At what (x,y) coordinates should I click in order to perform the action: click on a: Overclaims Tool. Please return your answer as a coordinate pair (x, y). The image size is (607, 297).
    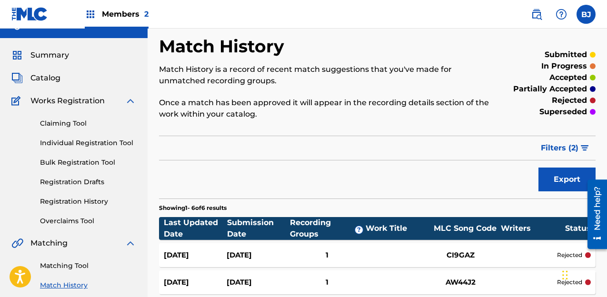
    Looking at the image, I should click on (88, 221).